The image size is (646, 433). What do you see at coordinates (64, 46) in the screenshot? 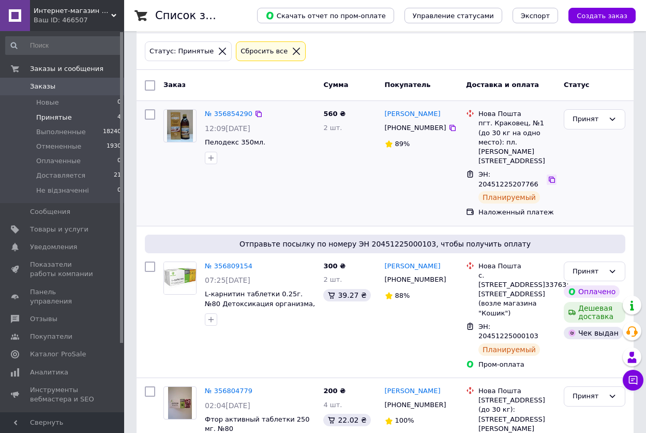
I see `input: Поиск` at bounding box center [64, 46].